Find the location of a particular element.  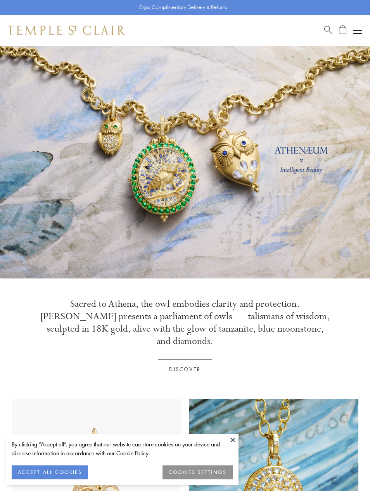

p: Enjoy Complimentary Delivery & Returns is located at coordinates (183, 7).